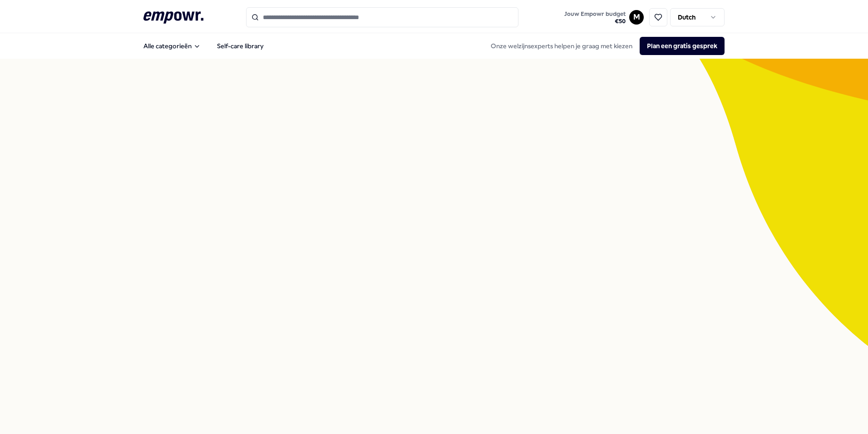 This screenshot has width=868, height=434. Describe the element at coordinates (595, 17) in the screenshot. I see `button: Jouw Empowr budget€50` at that location.